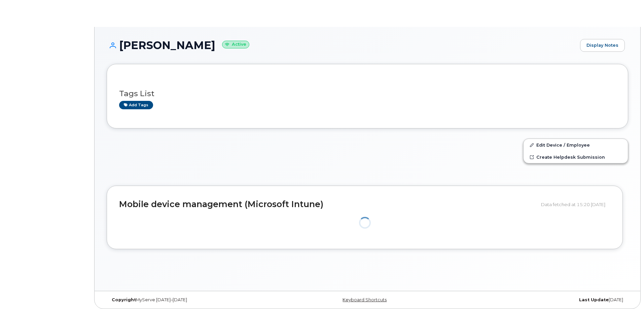 The width and height of the screenshot is (644, 309). Describe the element at coordinates (576, 157) in the screenshot. I see `a: Create Helpdesk Submission` at that location.